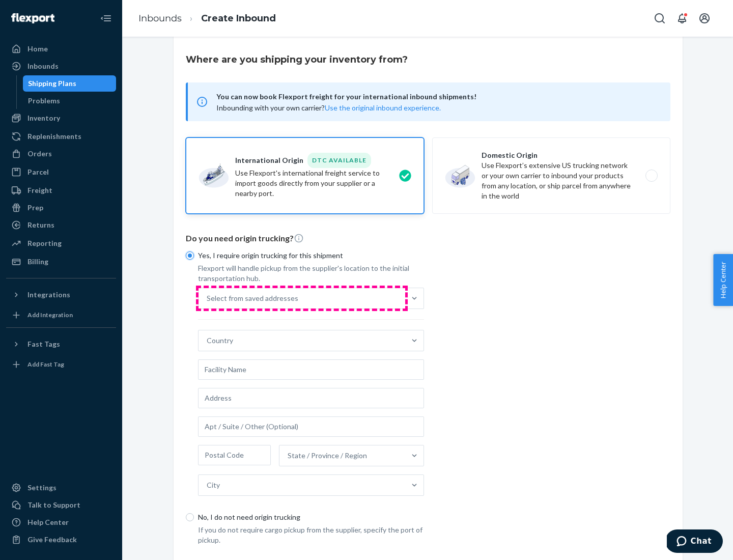 The width and height of the screenshot is (733, 560). Describe the element at coordinates (44, 344) in the screenshot. I see `div: Fast Tags` at that location.